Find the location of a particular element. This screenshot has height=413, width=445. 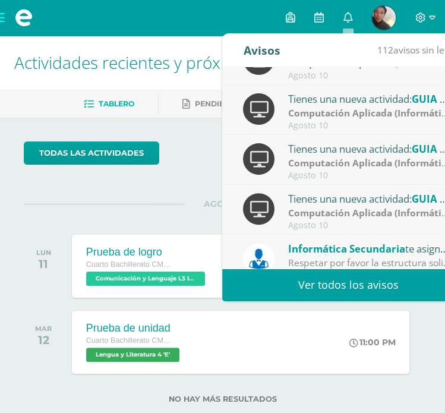

span: 112 is located at coordinates (384, 50).